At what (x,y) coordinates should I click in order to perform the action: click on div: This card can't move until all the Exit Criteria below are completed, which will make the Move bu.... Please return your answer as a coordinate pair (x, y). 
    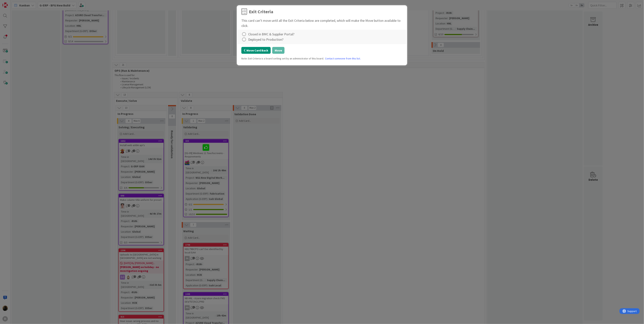
    Looking at the image, I should click on (322, 23).